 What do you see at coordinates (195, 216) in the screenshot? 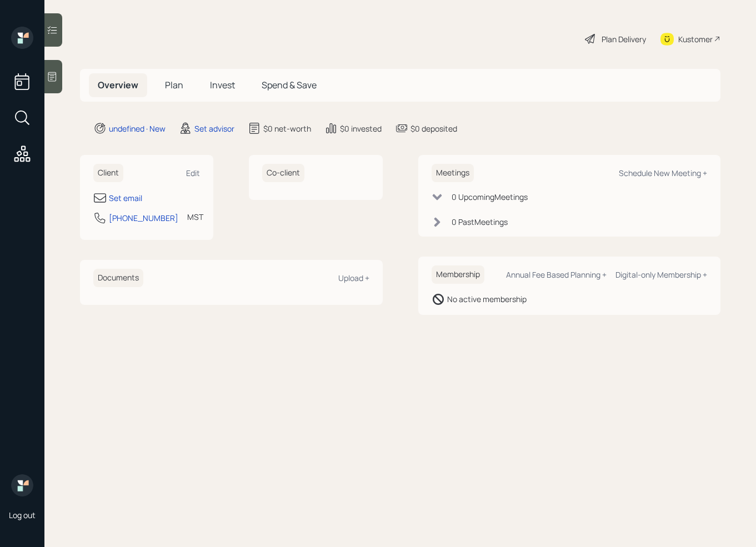
I see `div: MST` at bounding box center [195, 216].